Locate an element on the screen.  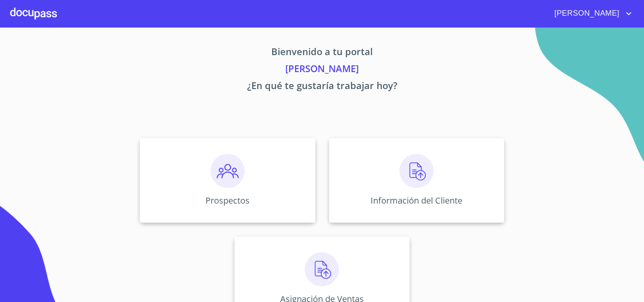
p: Información del Cliente is located at coordinates (417, 201).